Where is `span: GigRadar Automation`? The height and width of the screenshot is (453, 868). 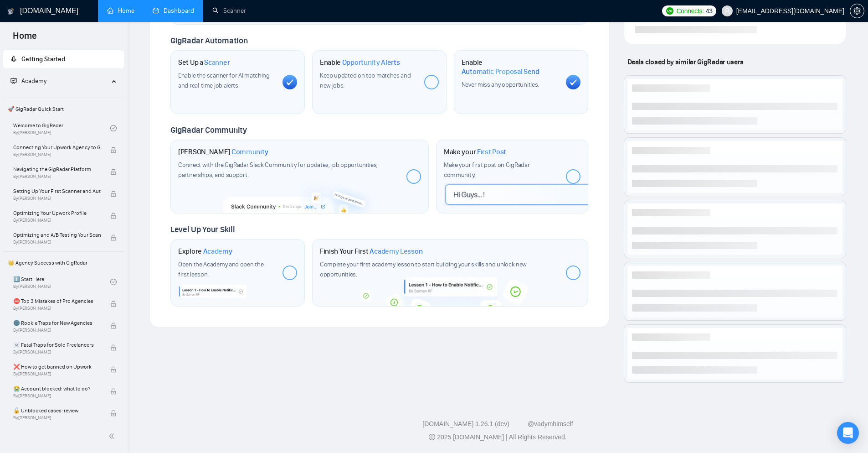 span: GigRadar Automation is located at coordinates (209, 41).